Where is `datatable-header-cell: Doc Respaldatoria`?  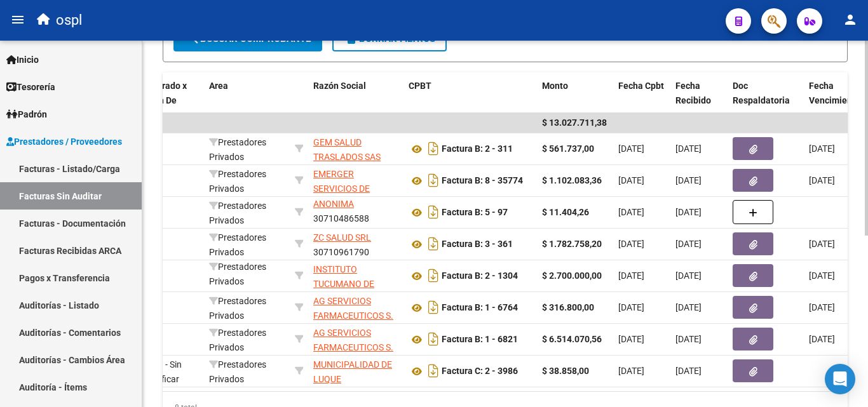 datatable-header-cell: Doc Respaldatoria is located at coordinates (766, 101).